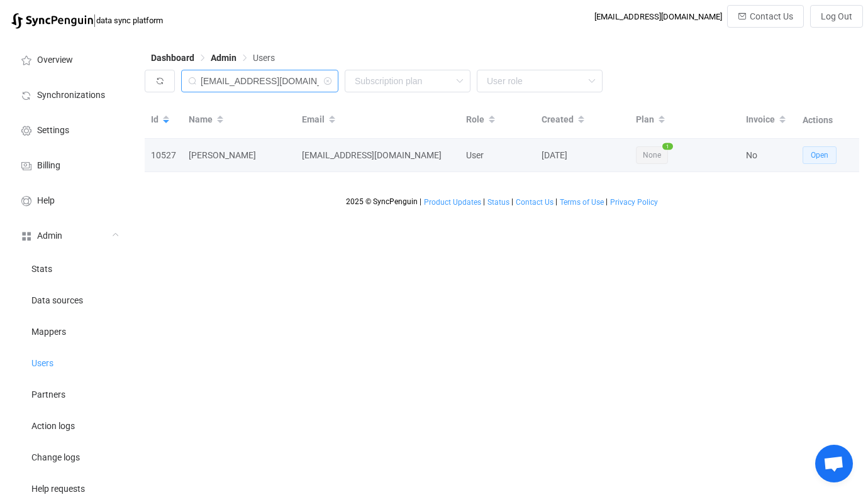 The height and width of the screenshot is (495, 868). What do you see at coordinates (540, 81) in the screenshot?
I see `input: User role` at bounding box center [540, 81].